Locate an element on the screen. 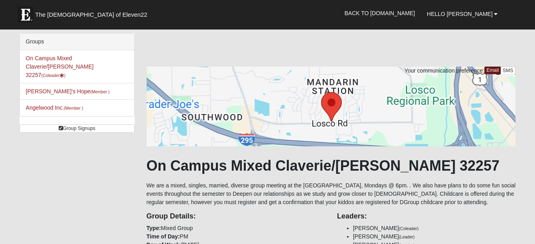 This screenshot has height=244, width=535. a: Group Signups is located at coordinates (77, 128).